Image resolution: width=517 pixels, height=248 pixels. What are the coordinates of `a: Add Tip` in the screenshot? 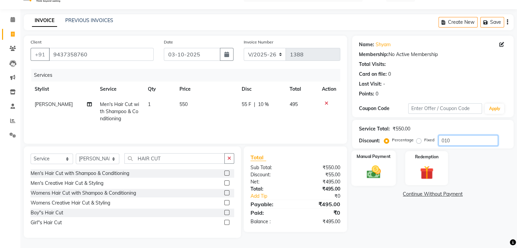 It's located at (274, 196).